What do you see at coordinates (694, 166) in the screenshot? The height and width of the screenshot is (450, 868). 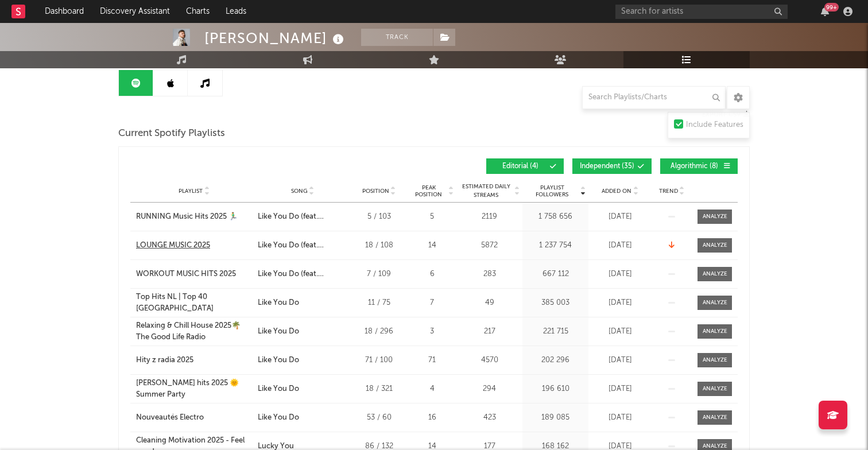 I see `span: Algorithmic ( 8 )` at bounding box center [694, 166].